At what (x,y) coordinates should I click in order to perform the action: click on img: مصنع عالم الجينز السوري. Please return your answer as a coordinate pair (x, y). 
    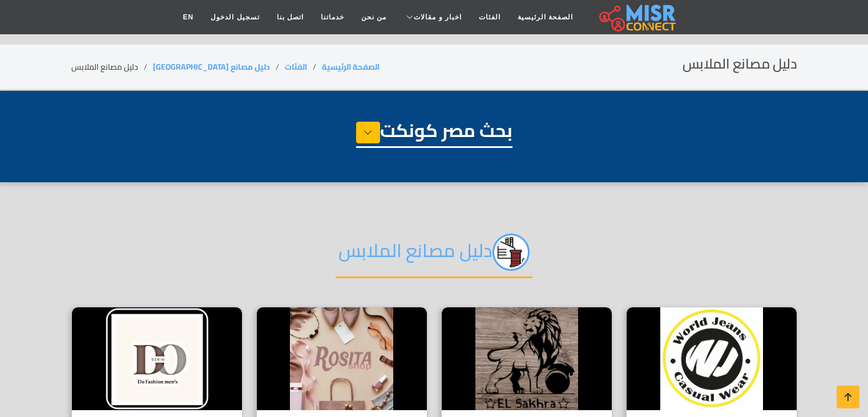
    Looking at the image, I should click on (712, 359).